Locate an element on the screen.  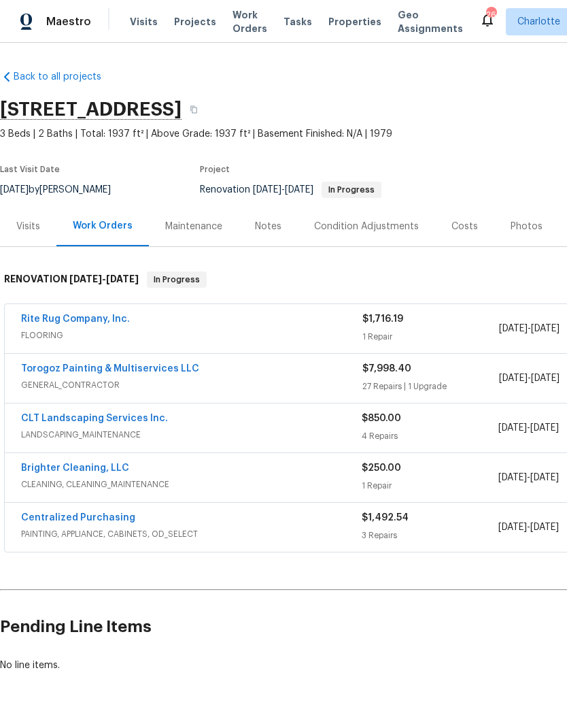
span: Visits is located at coordinates (143, 22).